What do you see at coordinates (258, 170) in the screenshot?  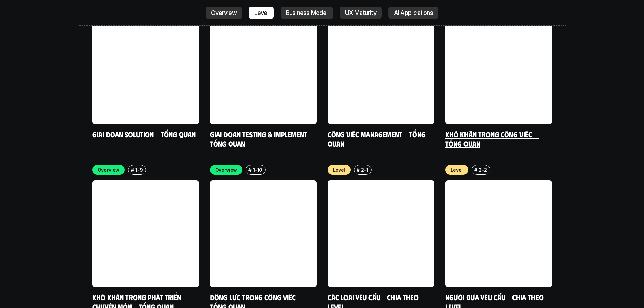 I see `p: 1-10` at bounding box center [258, 170].